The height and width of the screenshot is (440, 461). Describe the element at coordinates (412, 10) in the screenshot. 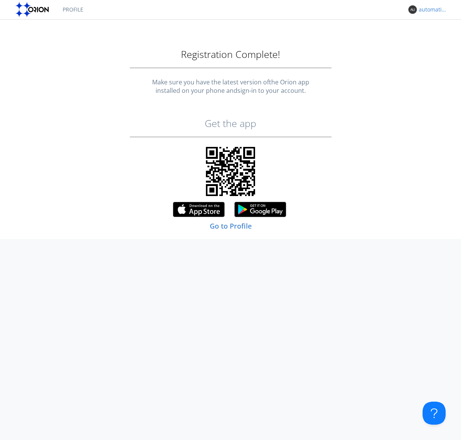

I see `img: 373638.png` at that location.